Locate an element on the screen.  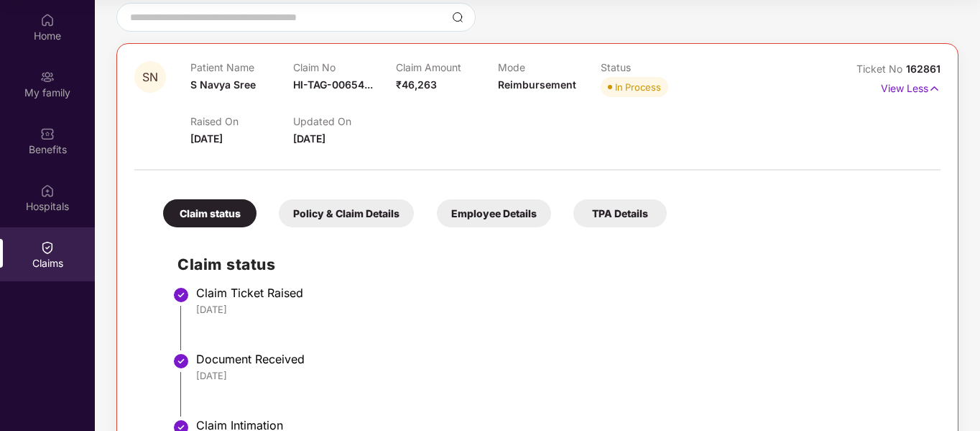
img: svg+xml;base64,PHN2ZyBpZD0iSG9tZSIgeG1sbnM9Imh0dHA6Ly93d3cudzMub3JnLzIwMDAvc3ZnIiB3aWR0aD0iMjAiIG... is located at coordinates (47, 20).